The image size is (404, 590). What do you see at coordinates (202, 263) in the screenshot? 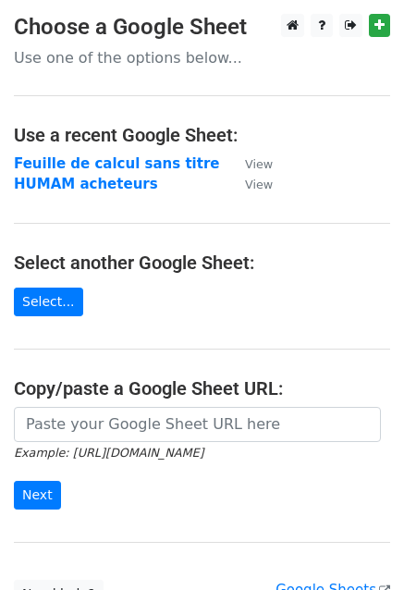
I see `h4: Select another Google Sheet:` at bounding box center [202, 263].